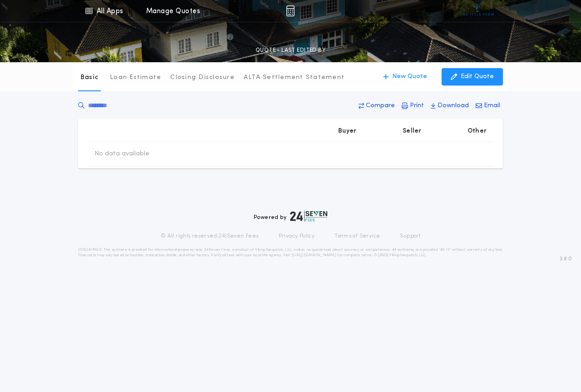 This screenshot has height=392, width=581. What do you see at coordinates (453, 106) in the screenshot?
I see `p: Download` at bounding box center [453, 106].